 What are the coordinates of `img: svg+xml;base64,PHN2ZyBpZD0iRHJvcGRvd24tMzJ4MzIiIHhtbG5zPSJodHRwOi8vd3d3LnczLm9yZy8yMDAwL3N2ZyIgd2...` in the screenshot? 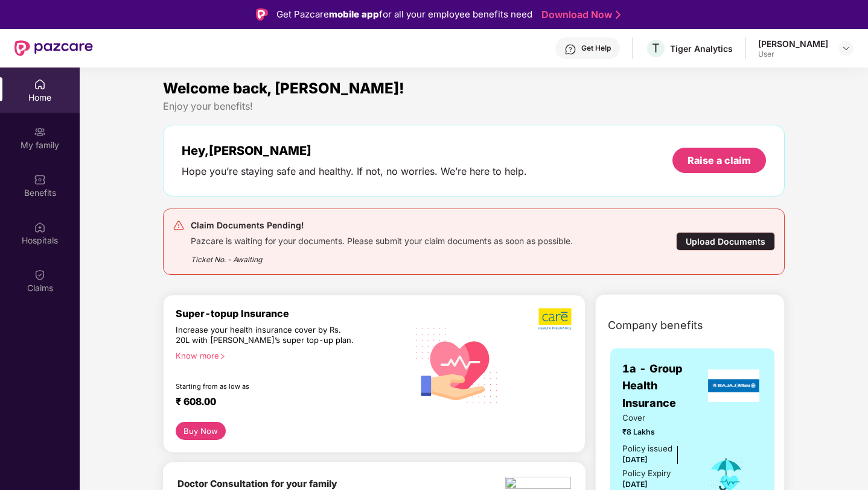 It's located at (846, 49).